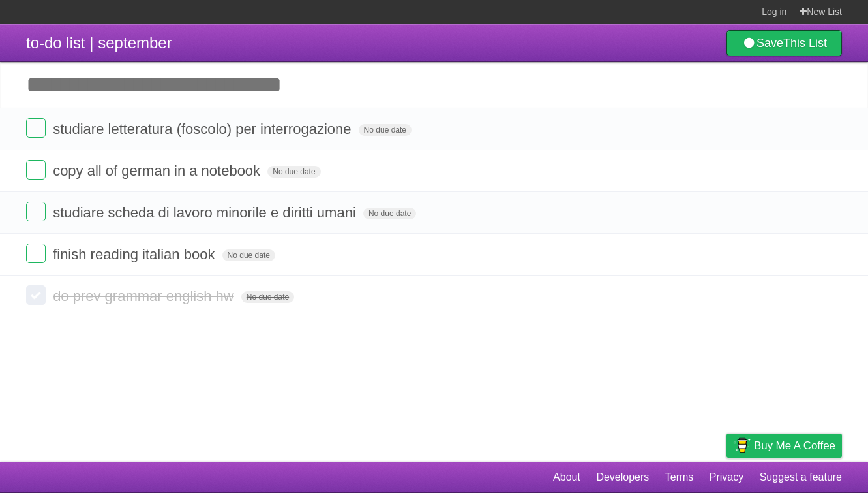 The width and height of the screenshot is (868, 493). Describe the element at coordinates (801, 477) in the screenshot. I see `a: Suggest a feature` at that location.